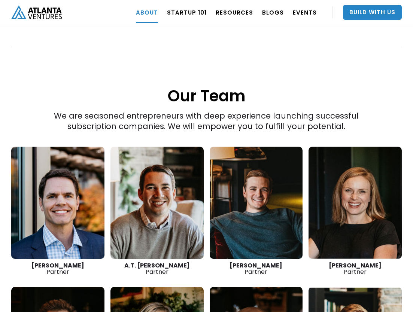 The height and width of the screenshot is (312, 413). Describe the element at coordinates (234, 12) in the screenshot. I see `a: RESOURCES` at that location.